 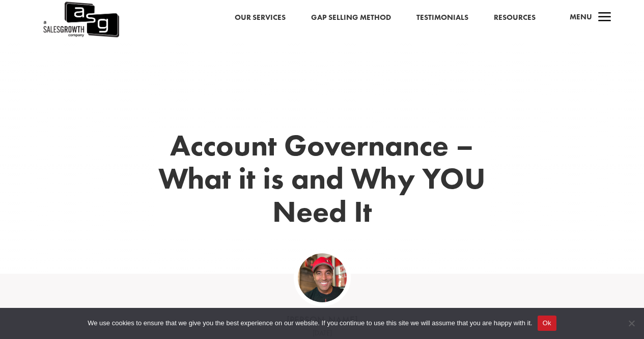 What do you see at coordinates (260, 18) in the screenshot?
I see `a: Our Services` at bounding box center [260, 18].